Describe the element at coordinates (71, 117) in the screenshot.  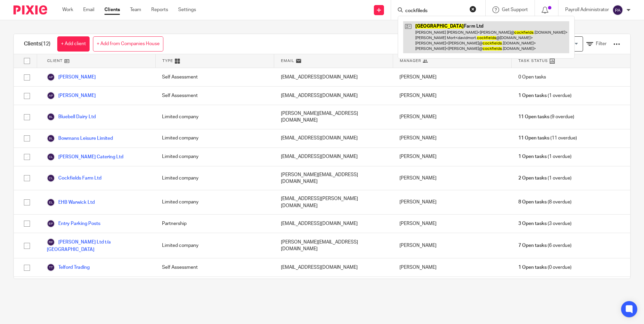
I see `a: Bluebell Dairy Ltd` at that location.